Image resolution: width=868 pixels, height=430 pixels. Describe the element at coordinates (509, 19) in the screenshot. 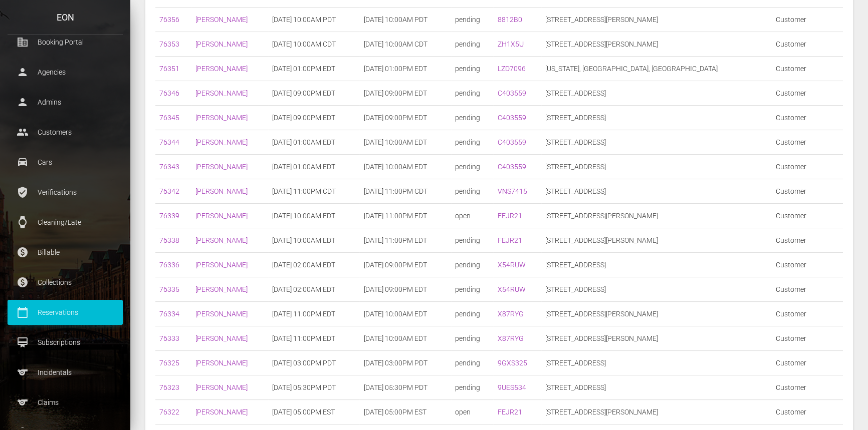

I see `a: 8812B0` at that location.